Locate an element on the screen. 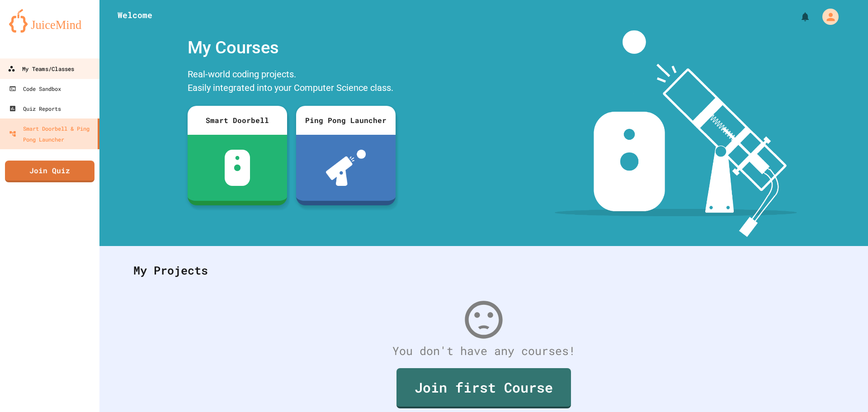  a: Join first Course is located at coordinates (484, 388).